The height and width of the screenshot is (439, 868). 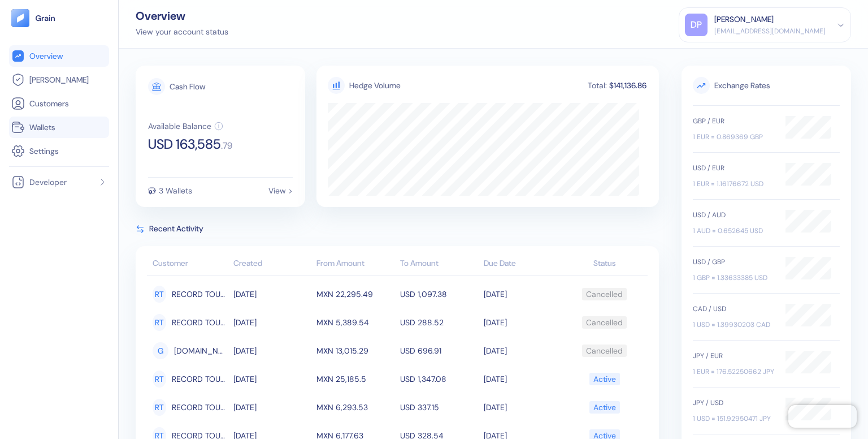 I want to click on td: MXN 6,293.53, so click(x=355, y=407).